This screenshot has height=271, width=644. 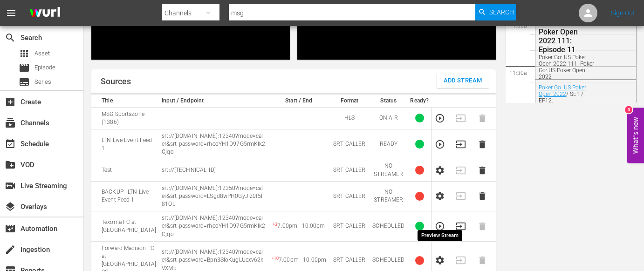 I want to click on th: Start / End, so click(x=299, y=101).